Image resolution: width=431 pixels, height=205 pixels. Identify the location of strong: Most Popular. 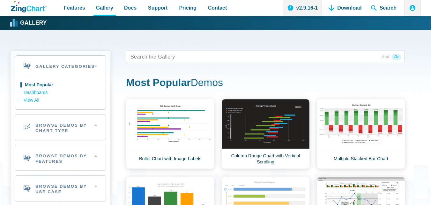
(158, 82).